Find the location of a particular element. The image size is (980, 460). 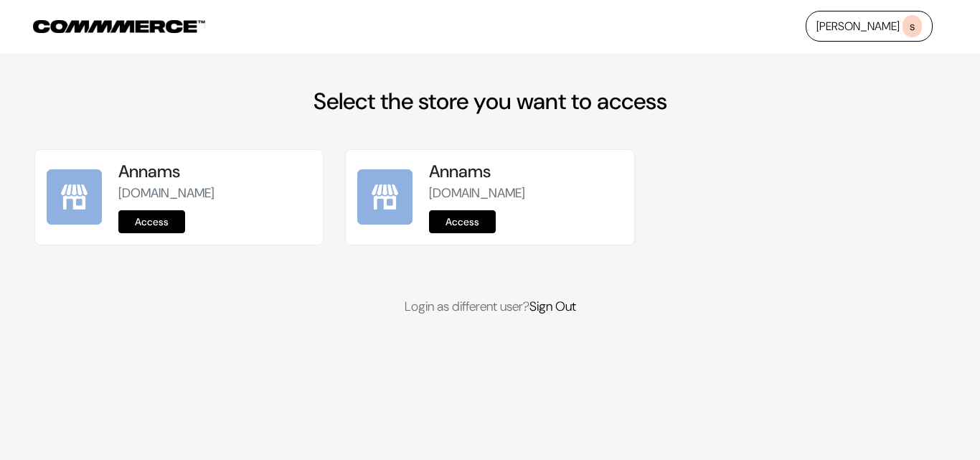

a: Sign Out is located at coordinates (553, 306).